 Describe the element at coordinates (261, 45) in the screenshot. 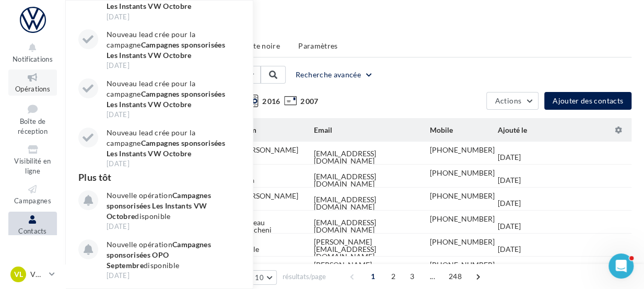

I see `span: Liste noire` at that location.